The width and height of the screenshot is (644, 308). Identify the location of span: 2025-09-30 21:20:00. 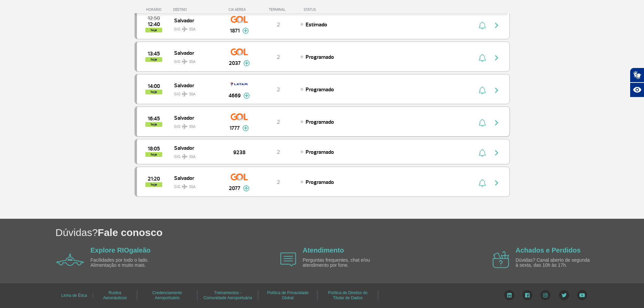
(154, 179).